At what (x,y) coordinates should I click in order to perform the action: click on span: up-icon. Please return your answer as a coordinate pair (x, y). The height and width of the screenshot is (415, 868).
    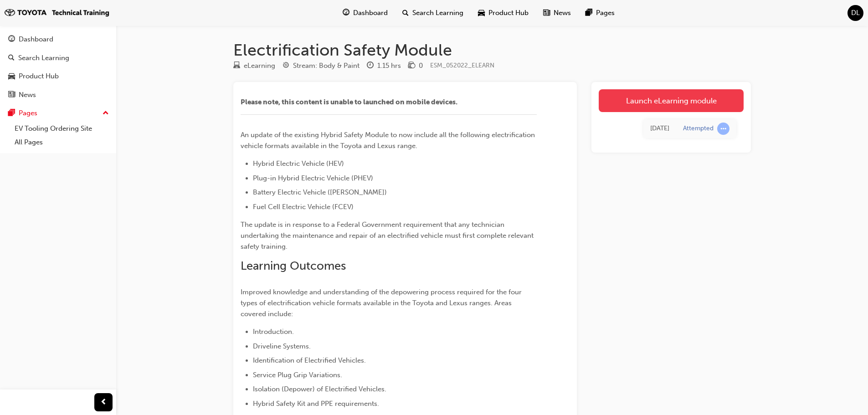
    Looking at the image, I should click on (106, 113).